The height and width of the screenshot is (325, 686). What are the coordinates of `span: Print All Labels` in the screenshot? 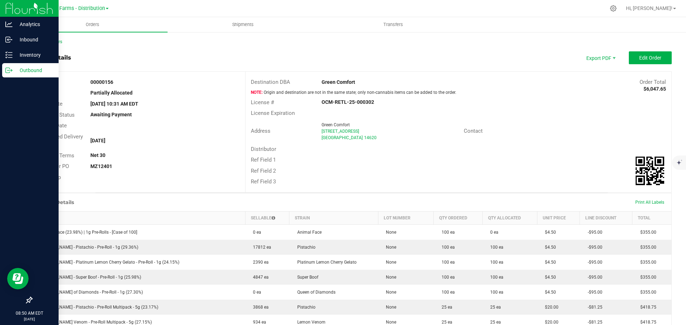 It's located at (649, 202).